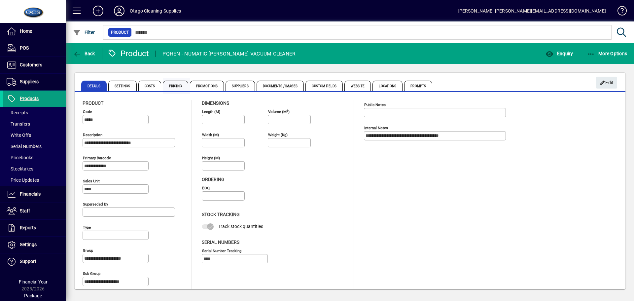 The height and width of the screenshot is (301, 634). I want to click on a: Stocktakes, so click(35, 169).